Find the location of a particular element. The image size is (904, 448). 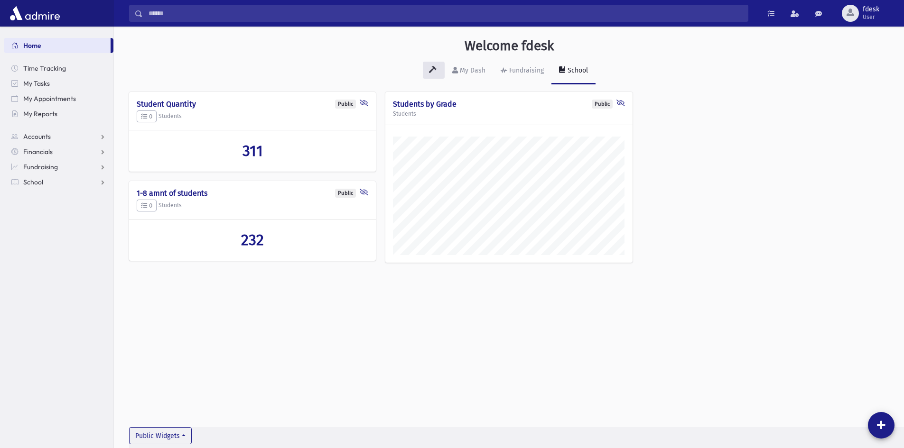

span: My Tasks is located at coordinates (37, 84).